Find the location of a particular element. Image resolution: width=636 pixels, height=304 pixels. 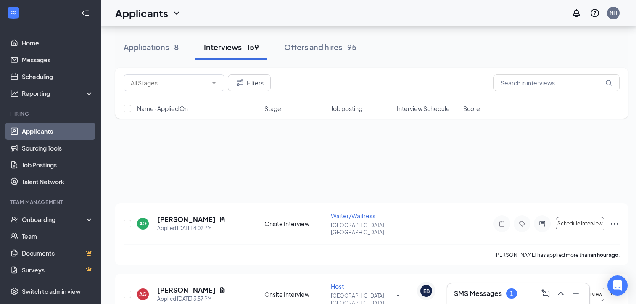

svg: ChevronUp is located at coordinates (561, 293).